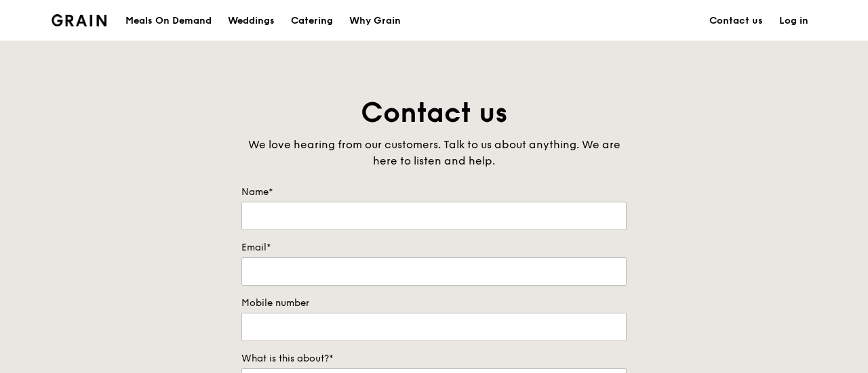 The height and width of the screenshot is (373, 868). What do you see at coordinates (251, 21) in the screenshot?
I see `div: Weddings` at bounding box center [251, 21].